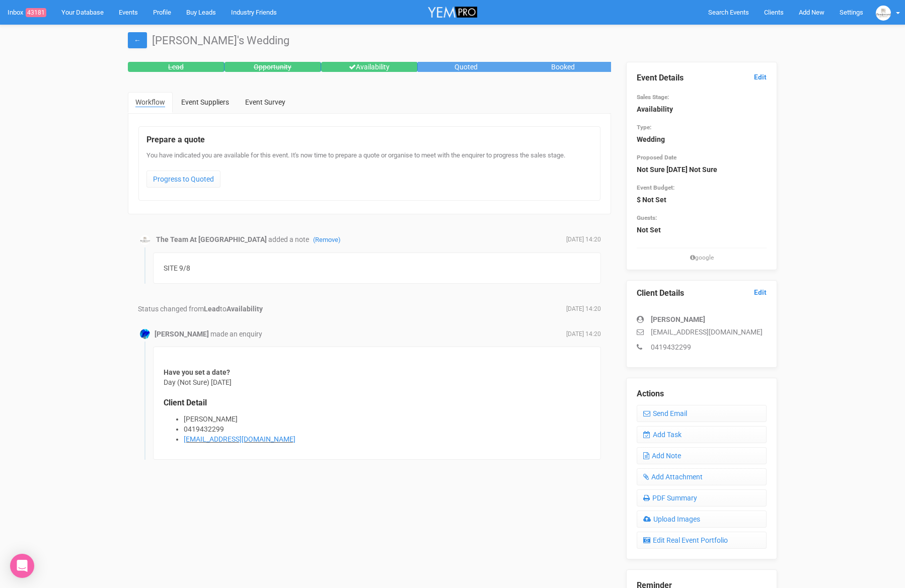 Image resolution: width=905 pixels, height=588 pixels. I want to click on small: Sales Stage:, so click(653, 98).